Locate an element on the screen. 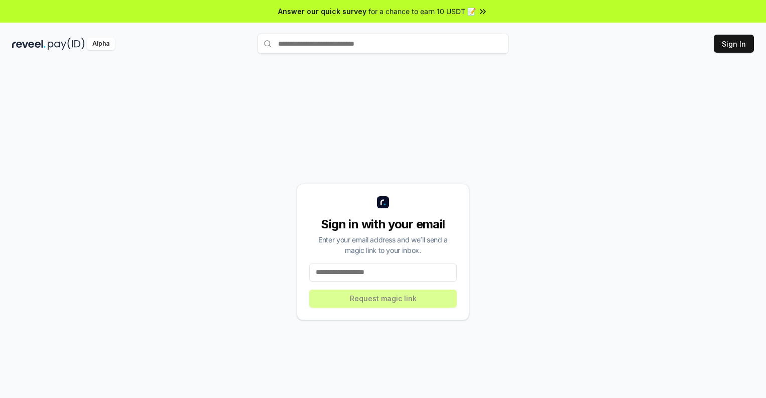 The height and width of the screenshot is (398, 766). img: reveel_dark is located at coordinates (29, 44).